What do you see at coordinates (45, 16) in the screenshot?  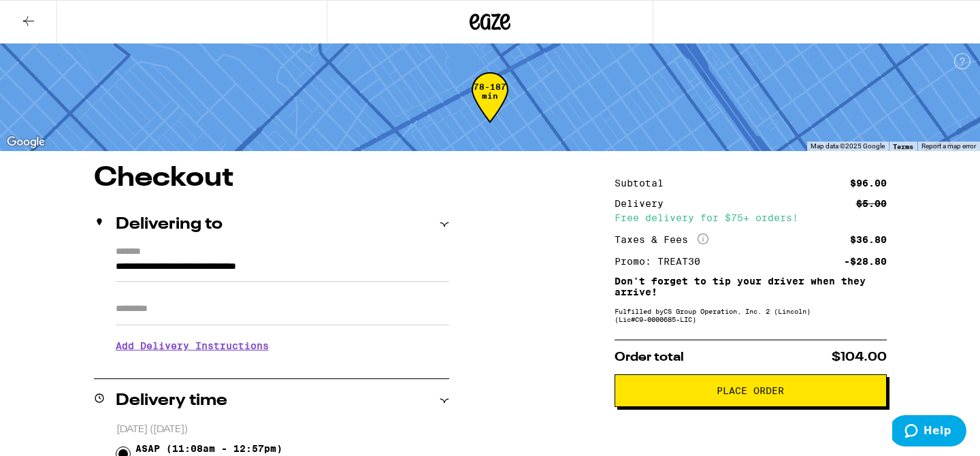 I see `span: Help` at bounding box center [45, 16].